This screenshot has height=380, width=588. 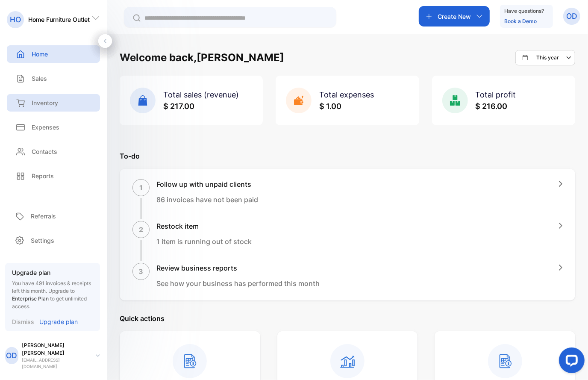 I want to click on p: Expenses, so click(x=45, y=127).